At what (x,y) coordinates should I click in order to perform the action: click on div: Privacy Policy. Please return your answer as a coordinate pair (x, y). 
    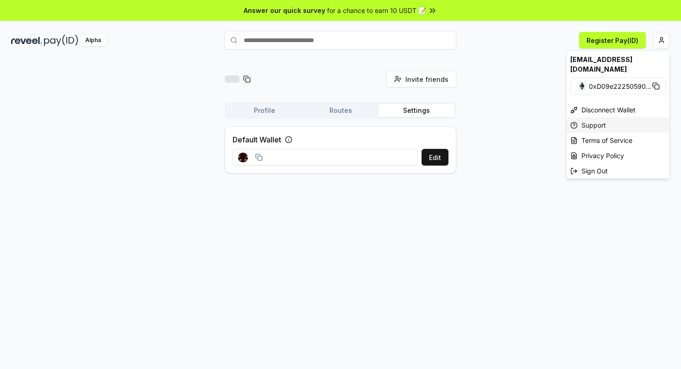
    Looking at the image, I should click on (618, 156).